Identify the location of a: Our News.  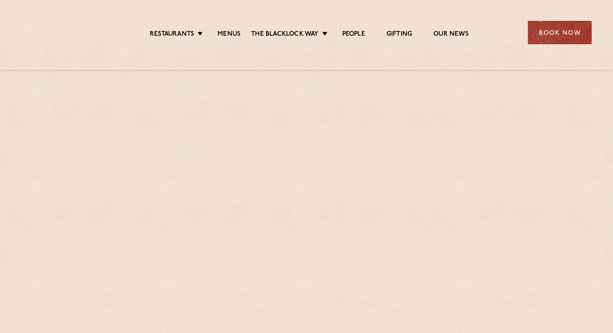
(450, 35).